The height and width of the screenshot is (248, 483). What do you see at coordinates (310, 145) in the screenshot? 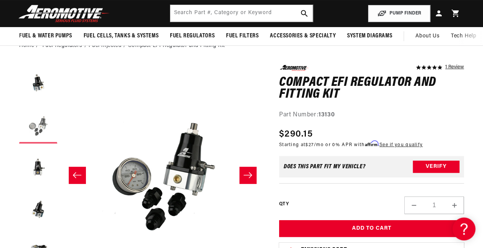
I see `span: $27` at bounding box center [310, 145].